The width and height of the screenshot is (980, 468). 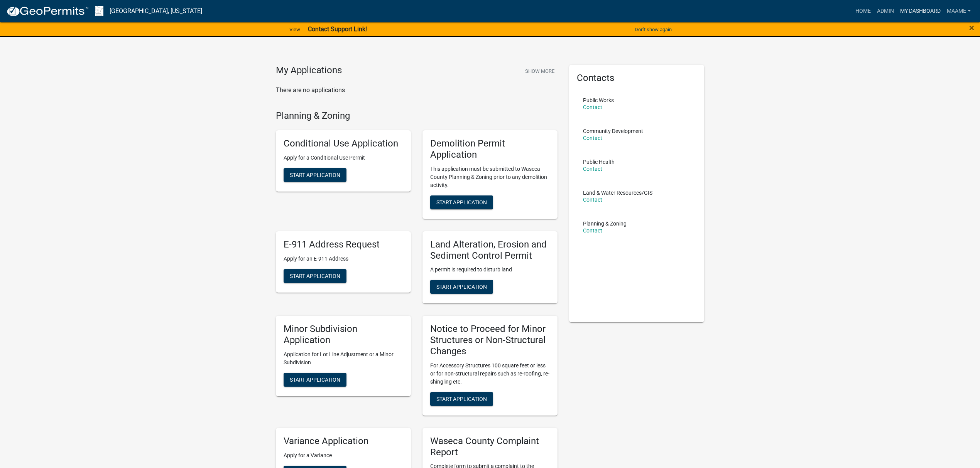 What do you see at coordinates (540, 71) in the screenshot?
I see `button: Show More` at bounding box center [540, 71].